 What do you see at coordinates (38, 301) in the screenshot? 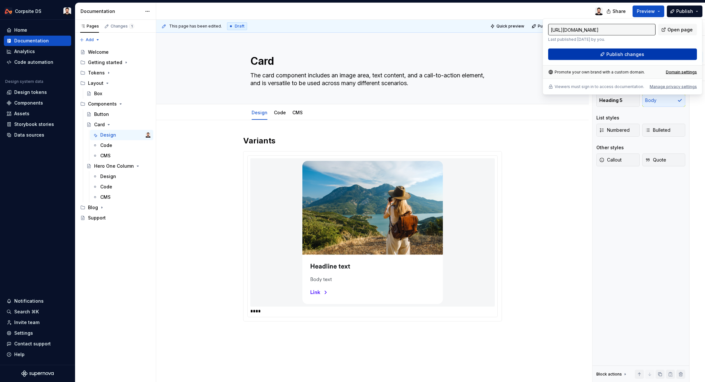
I see `button: Notifications` at bounding box center [38, 301].